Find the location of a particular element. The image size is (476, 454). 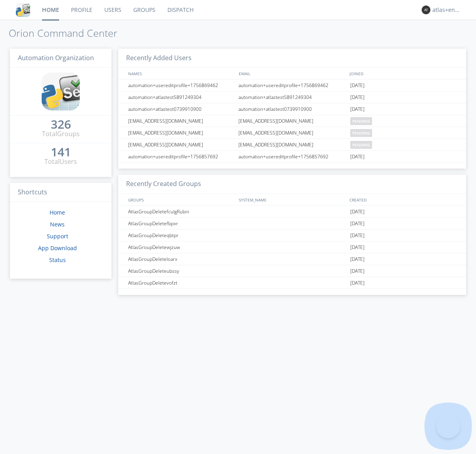

div: atlas+english0002 is located at coordinates (447, 10).